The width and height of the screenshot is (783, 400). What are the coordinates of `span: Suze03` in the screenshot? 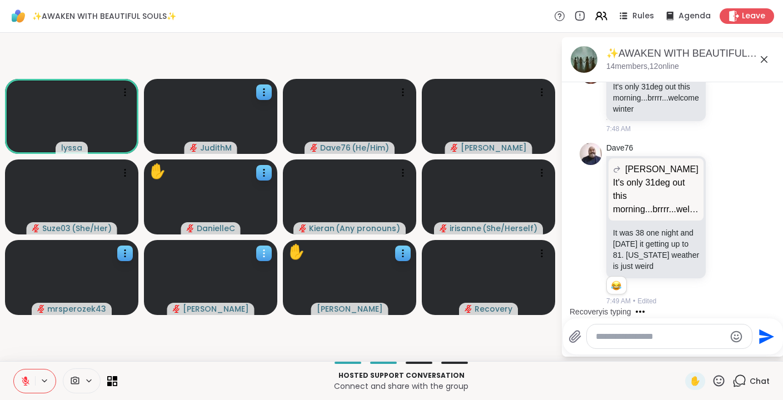 It's located at (56, 228).